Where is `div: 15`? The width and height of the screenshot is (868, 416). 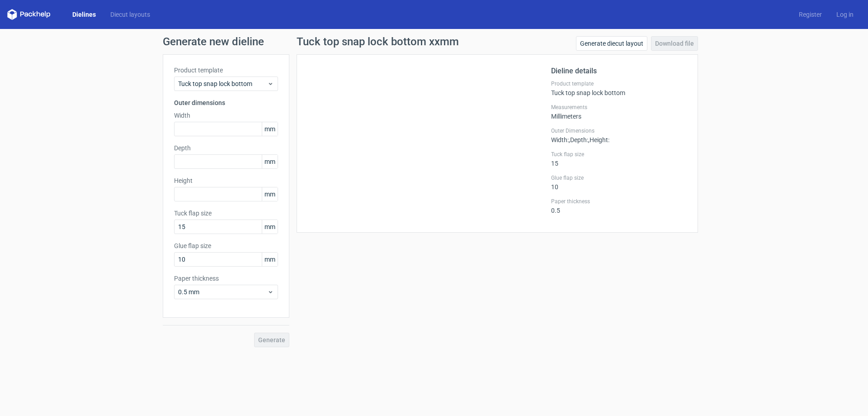 div: 15 is located at coordinates (619, 159).